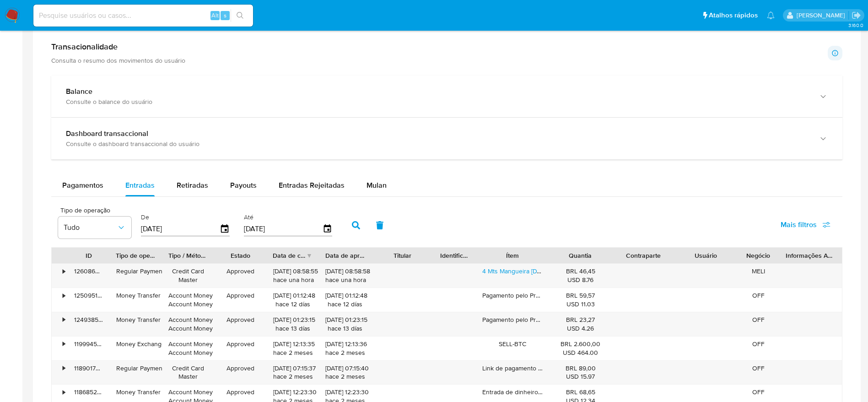  Describe the element at coordinates (856, 15) in the screenshot. I see `a: Sair` at that location.